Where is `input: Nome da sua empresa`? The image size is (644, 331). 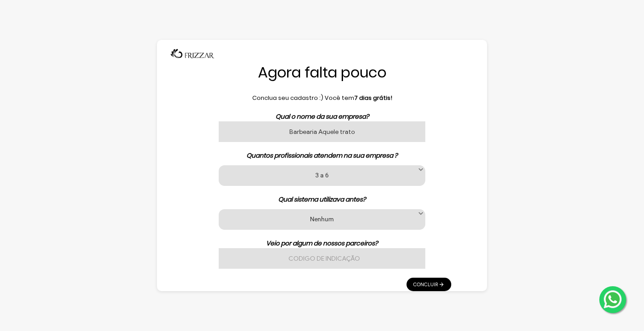 input: Nome da sua empresa is located at coordinates (322, 132).